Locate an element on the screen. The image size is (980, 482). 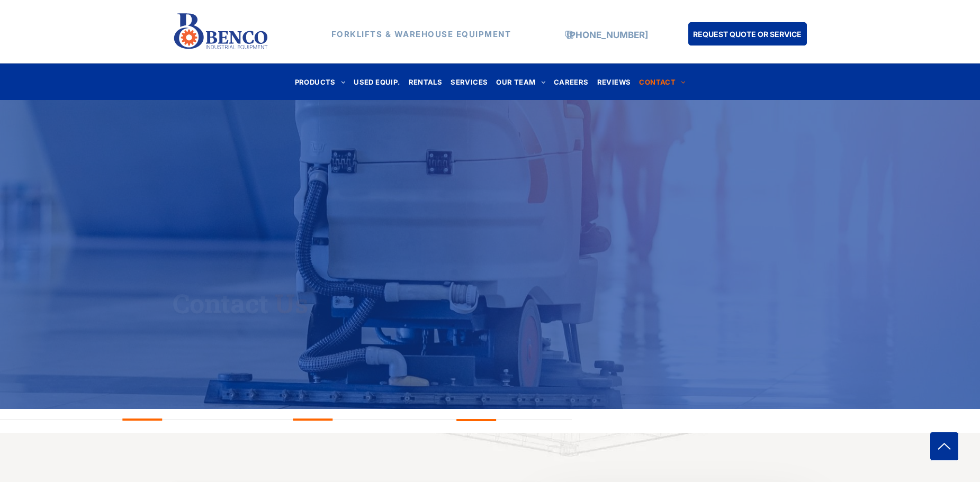
a: PRODUCTS is located at coordinates (320, 81).